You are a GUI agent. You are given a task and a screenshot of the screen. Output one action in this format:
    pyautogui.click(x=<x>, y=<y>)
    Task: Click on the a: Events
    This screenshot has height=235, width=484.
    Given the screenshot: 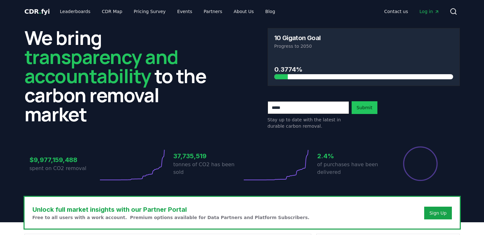 What is the action you would take?
    pyautogui.click(x=185, y=11)
    